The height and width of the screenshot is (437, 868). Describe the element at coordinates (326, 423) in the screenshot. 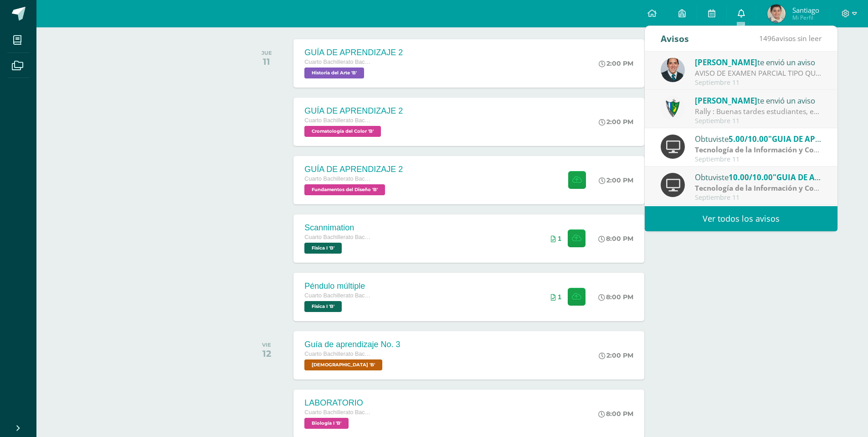

I see `span: Biología I 'B'` at that location.